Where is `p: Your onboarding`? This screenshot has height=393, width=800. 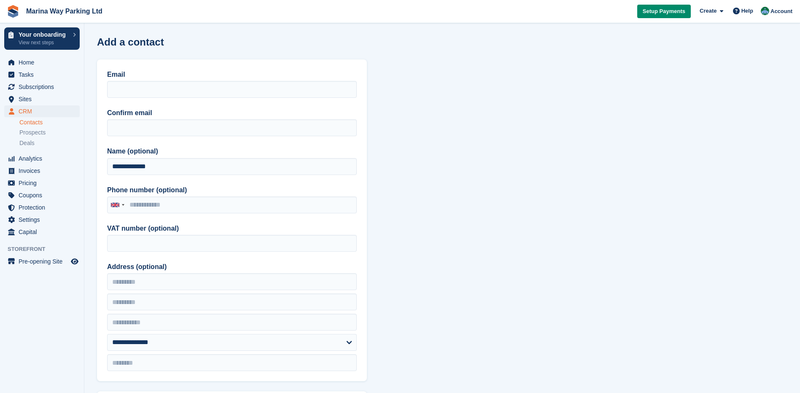
p: Your onboarding is located at coordinates (43, 35).